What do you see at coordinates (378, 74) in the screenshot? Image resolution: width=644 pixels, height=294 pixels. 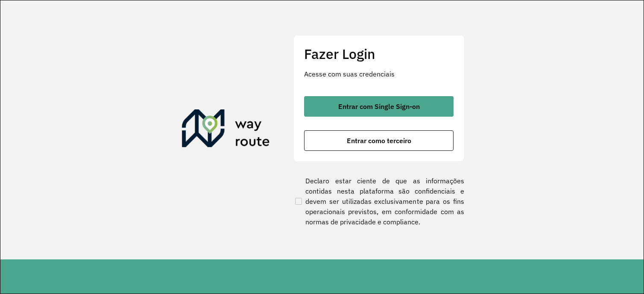 I see `p: Acesse com suas credenciais` at bounding box center [378, 74].